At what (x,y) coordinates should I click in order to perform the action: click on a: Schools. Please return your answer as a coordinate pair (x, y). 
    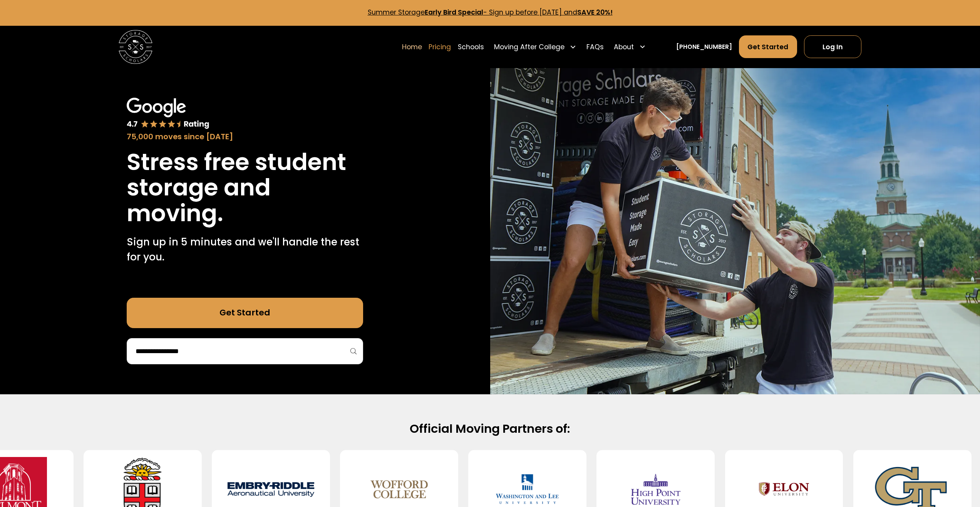
    Looking at the image, I should click on (471, 46).